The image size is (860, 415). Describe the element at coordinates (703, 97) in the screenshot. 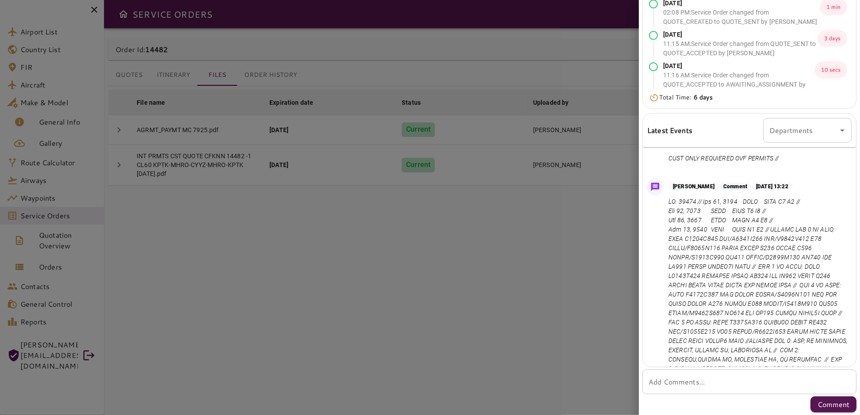

I see `b: 6 days` at that location.